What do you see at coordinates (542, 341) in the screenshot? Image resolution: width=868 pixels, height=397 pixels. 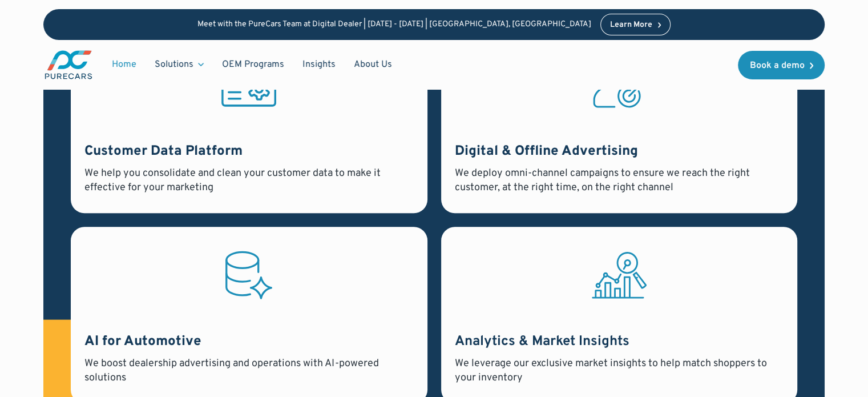 I see `strong: Analytics & Market Insights` at bounding box center [542, 341].